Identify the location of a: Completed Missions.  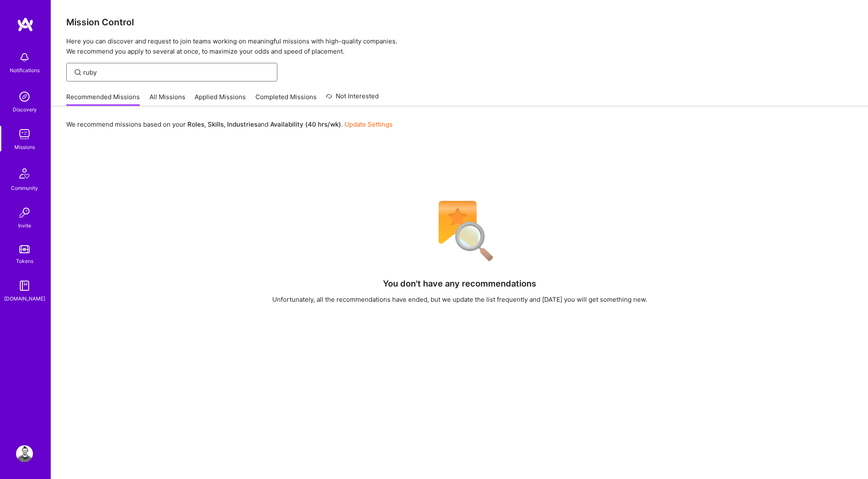
(286, 99).